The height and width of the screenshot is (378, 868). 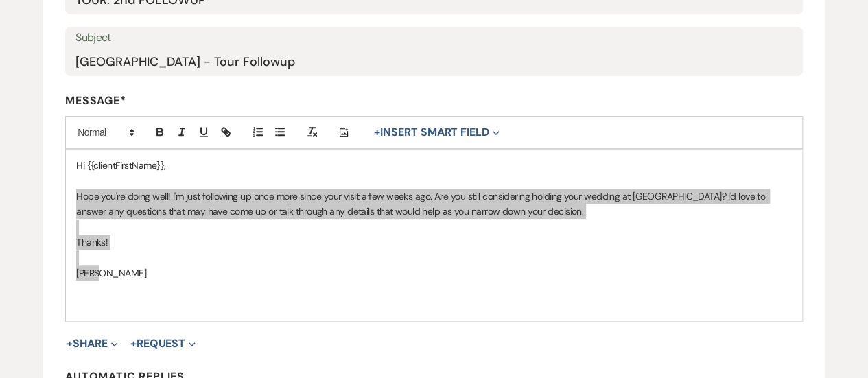 What do you see at coordinates (434, 242) in the screenshot?
I see `p: Thanks!` at bounding box center [434, 242].